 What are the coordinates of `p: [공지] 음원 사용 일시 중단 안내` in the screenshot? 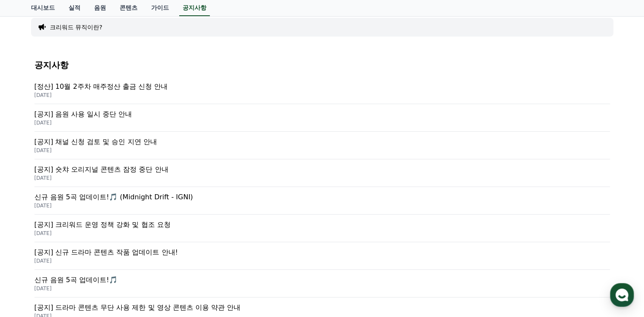 It's located at (322, 114).